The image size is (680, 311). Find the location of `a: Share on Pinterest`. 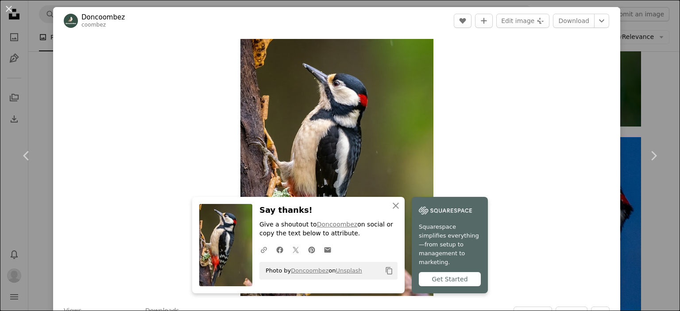

a: Share on Pinterest is located at coordinates (312, 250).